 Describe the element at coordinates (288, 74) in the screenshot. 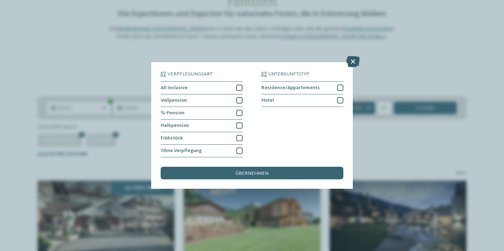

I see `span: Unterkunftstyp` at that location.